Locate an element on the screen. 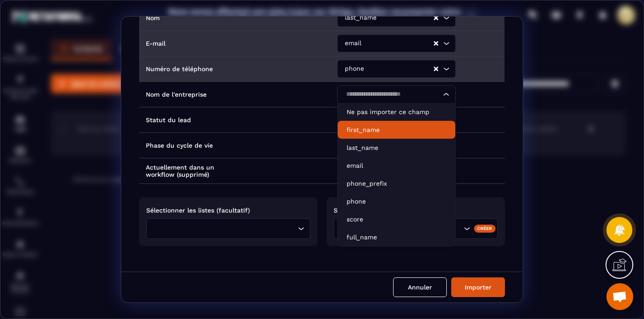 The width and height of the screenshot is (644, 319). p: Nom is located at coordinates (152, 18).